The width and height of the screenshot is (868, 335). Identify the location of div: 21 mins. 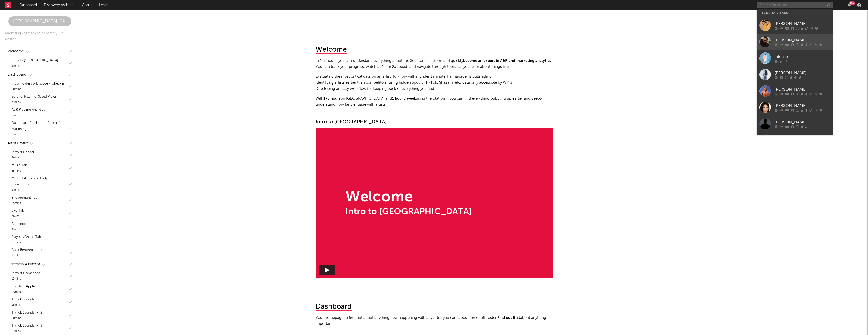
(27, 331).